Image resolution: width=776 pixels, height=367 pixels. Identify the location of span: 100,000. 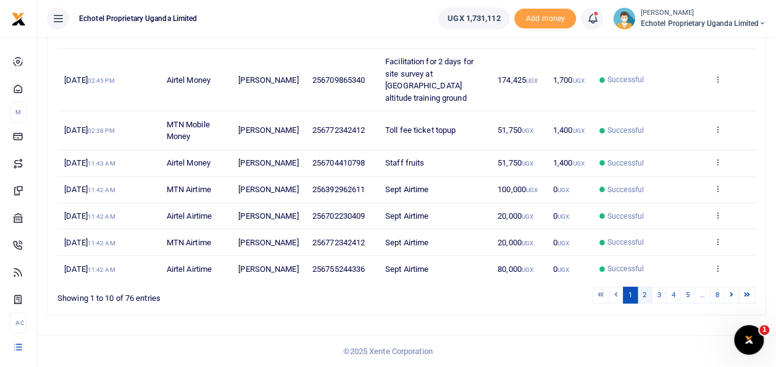
(517, 189).